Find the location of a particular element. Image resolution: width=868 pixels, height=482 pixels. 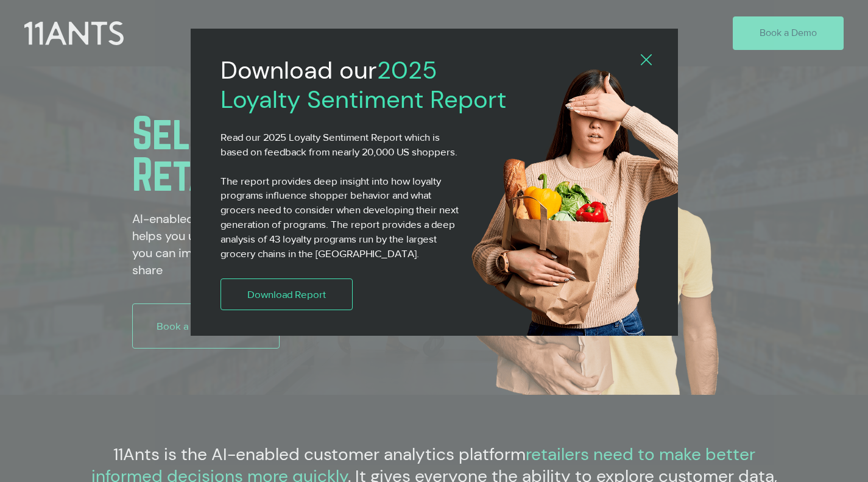

h2: 2025 Loyalty Sentiment Report is located at coordinates (365, 85).